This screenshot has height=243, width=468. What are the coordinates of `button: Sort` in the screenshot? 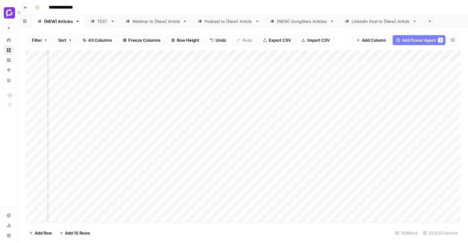 It's located at (65, 40).